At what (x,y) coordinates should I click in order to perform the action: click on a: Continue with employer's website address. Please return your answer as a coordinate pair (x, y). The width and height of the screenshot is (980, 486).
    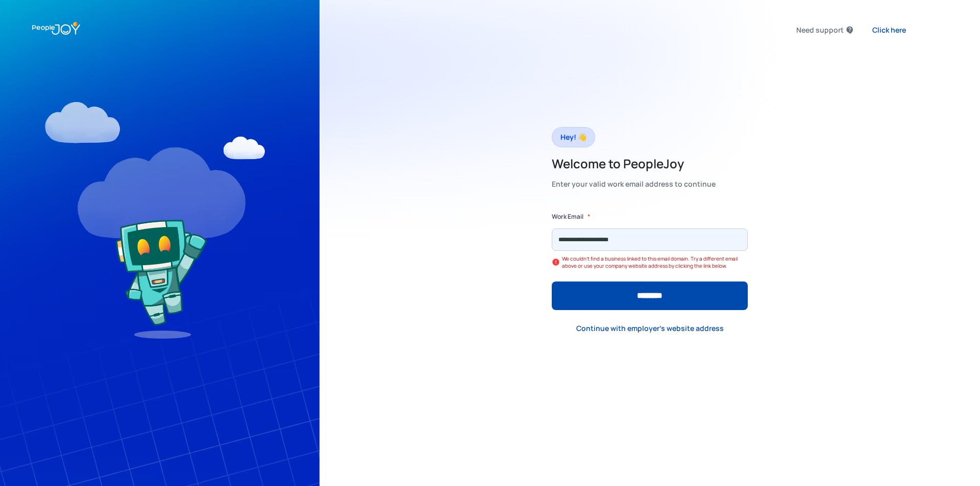
    Looking at the image, I should click on (650, 328).